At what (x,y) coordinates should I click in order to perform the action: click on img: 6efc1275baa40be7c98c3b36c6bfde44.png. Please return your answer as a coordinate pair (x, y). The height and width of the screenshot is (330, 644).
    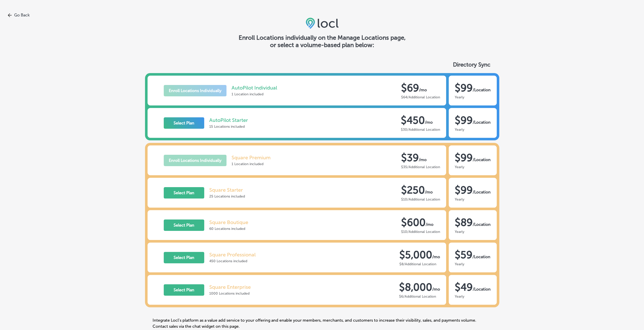
    Looking at the image, I should click on (322, 23).